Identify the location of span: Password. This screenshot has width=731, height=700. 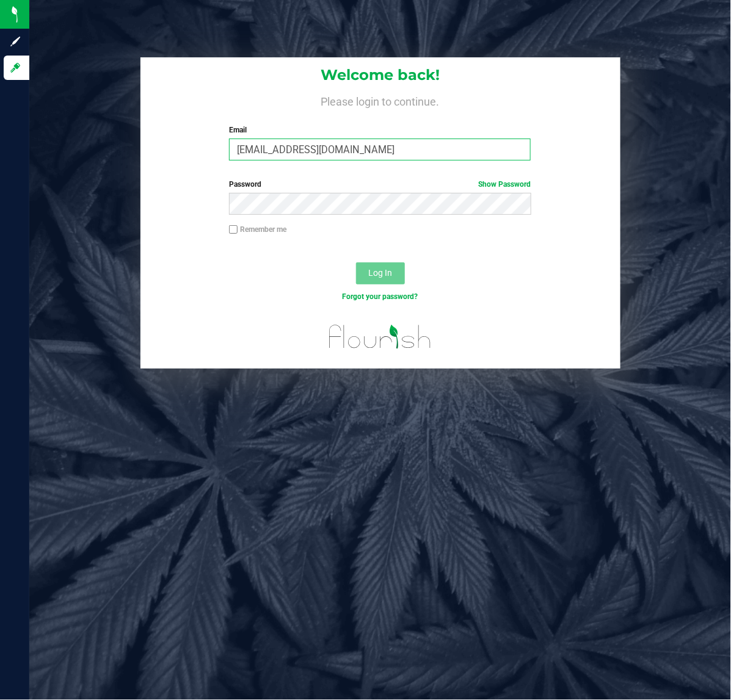
(245, 185).